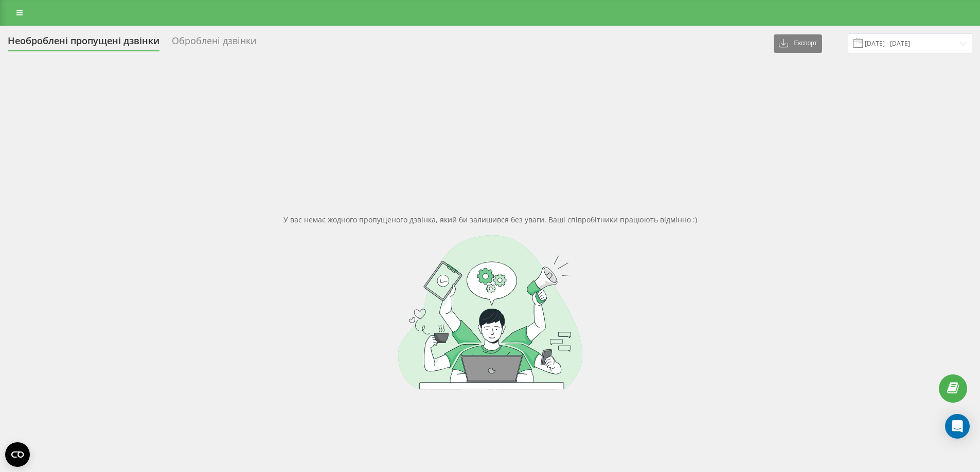  What do you see at coordinates (18, 455) in the screenshot?
I see `button: Open CMP widget` at bounding box center [18, 455].